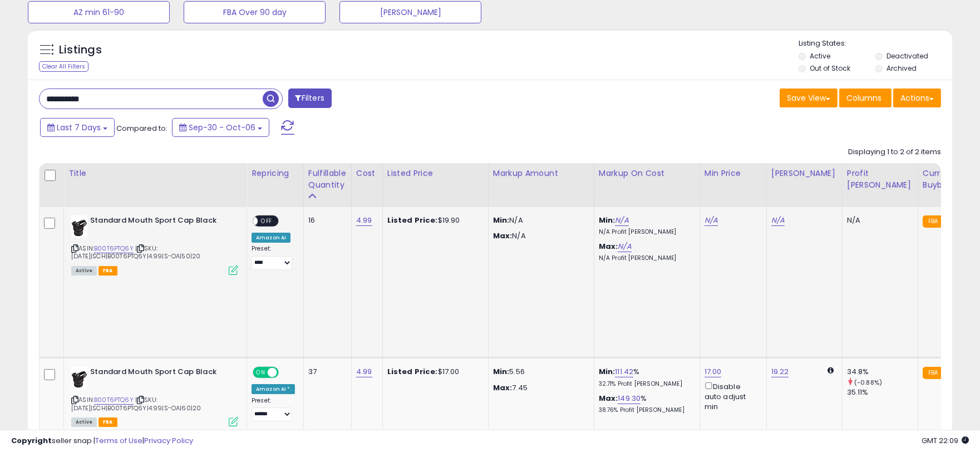 Image resolution: width=980 pixels, height=452 pixels. What do you see at coordinates (541, 173) in the screenshot?
I see `div: Markup Amount` at bounding box center [541, 173].